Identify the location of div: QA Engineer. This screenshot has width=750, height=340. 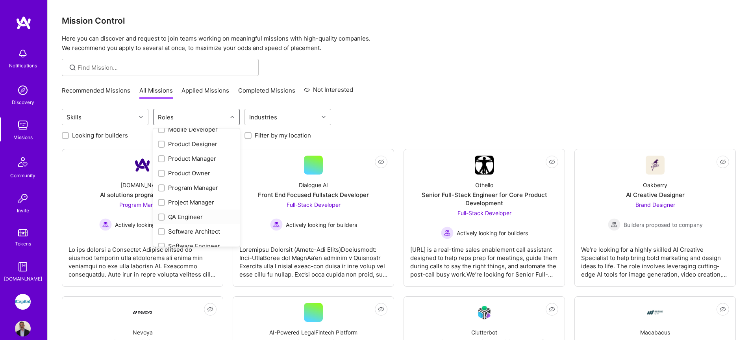
(196, 217).